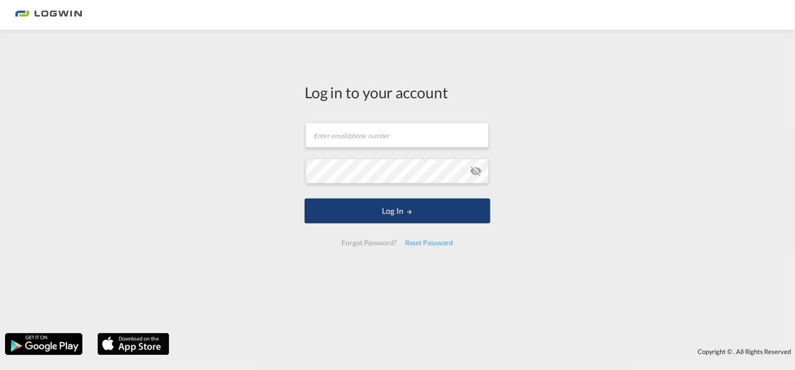 This screenshot has height=370, width=795. Describe the element at coordinates (48, 15) in the screenshot. I see `img: bc73a0e0d8c111efacd525e4c8ad7d32.png` at that location.